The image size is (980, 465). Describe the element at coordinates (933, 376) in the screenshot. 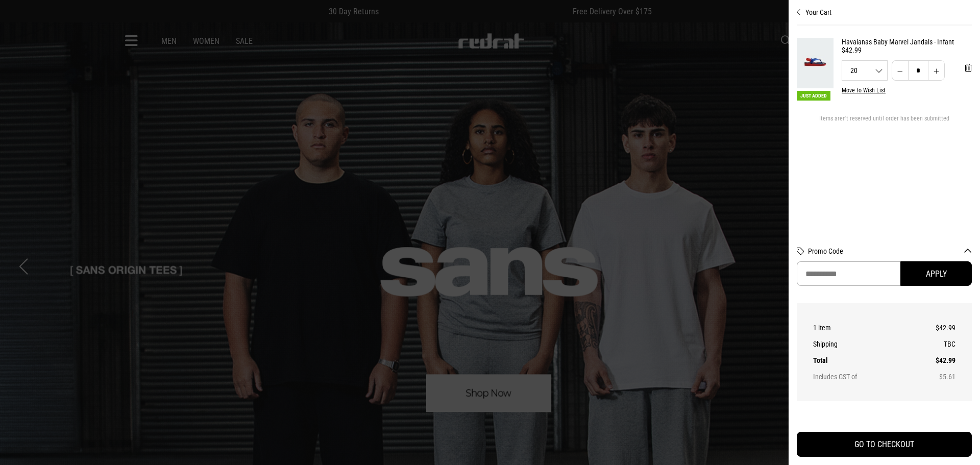

I see `td: $5.61` at that location.